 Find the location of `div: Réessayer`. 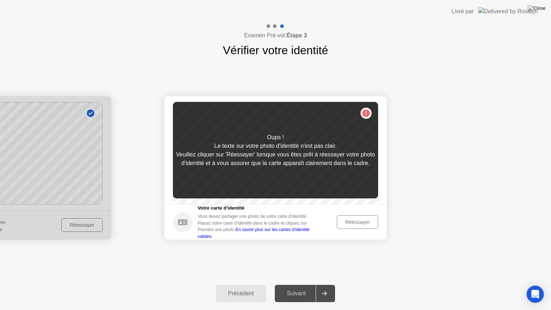

div: Réessayer is located at coordinates (357, 222).